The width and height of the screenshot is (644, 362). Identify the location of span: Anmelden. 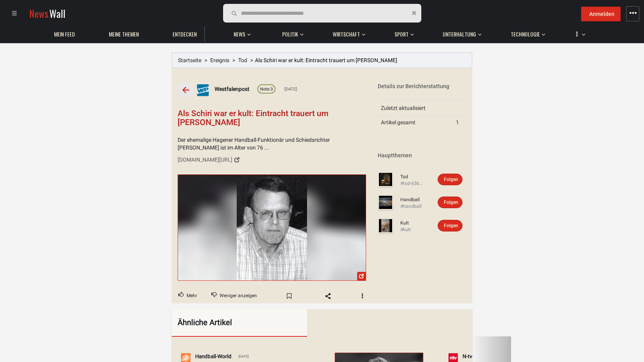
(602, 14).